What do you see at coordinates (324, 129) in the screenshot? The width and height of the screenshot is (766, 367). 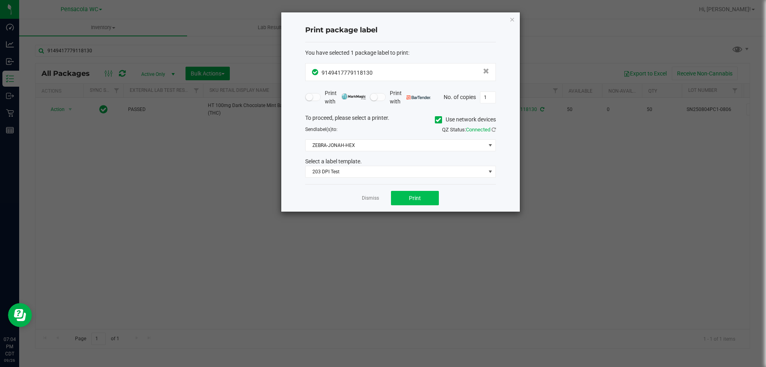 I see `span: label(s)` at bounding box center [324, 129].